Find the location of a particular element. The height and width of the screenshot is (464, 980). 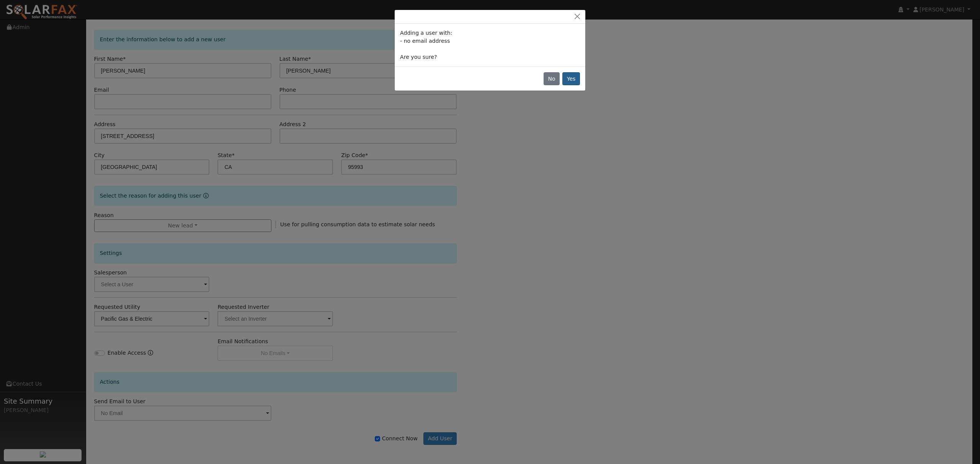

button: No is located at coordinates (551, 79).